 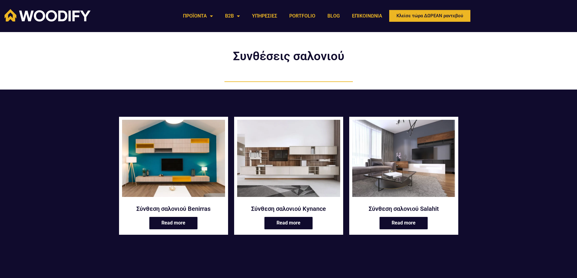 What do you see at coordinates (48, 15) in the screenshot?
I see `a: Woodify` at bounding box center [48, 15].